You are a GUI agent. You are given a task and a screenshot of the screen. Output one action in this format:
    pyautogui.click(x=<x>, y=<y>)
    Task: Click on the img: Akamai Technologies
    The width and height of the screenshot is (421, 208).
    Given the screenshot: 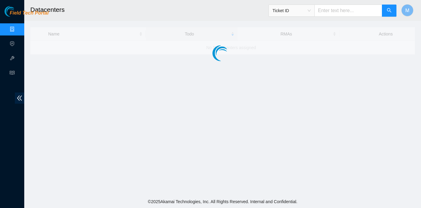 What is the action you would take?
    pyautogui.click(x=18, y=11)
    